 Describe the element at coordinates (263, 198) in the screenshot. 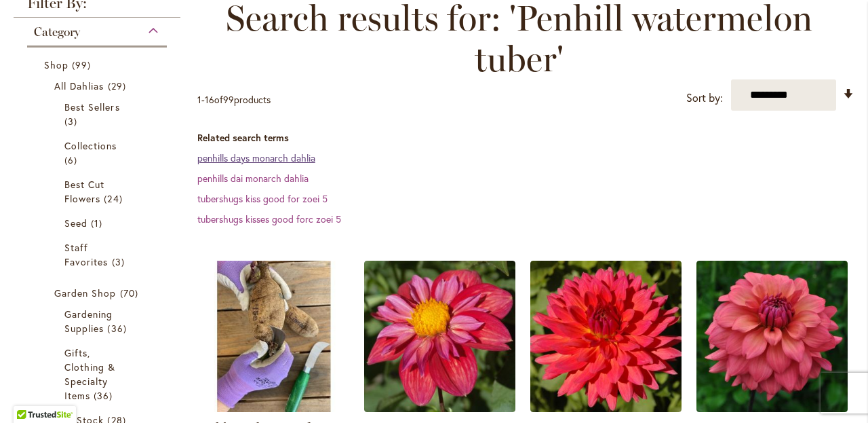

I see `a: tubershugs kiss good for zoei 5` at that location.